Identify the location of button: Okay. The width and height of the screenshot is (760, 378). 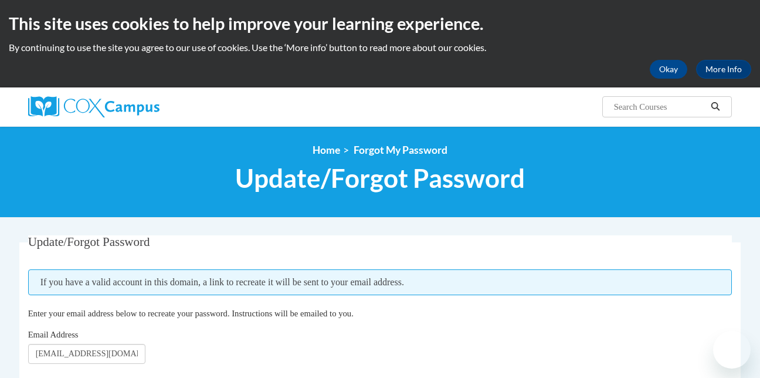
(668, 69).